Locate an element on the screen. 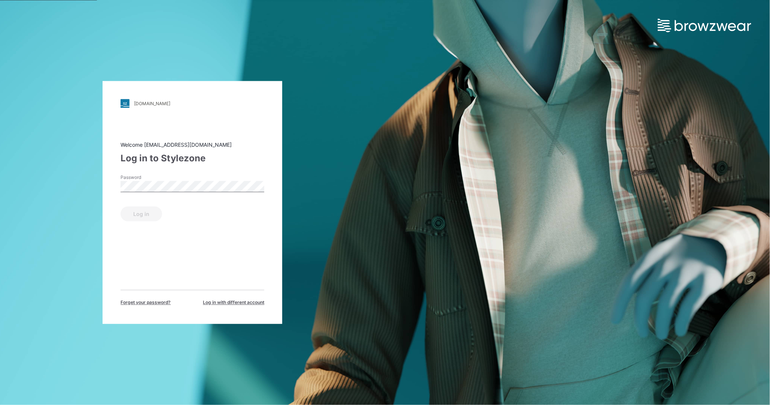  span: Log in with different account is located at coordinates (233, 303).